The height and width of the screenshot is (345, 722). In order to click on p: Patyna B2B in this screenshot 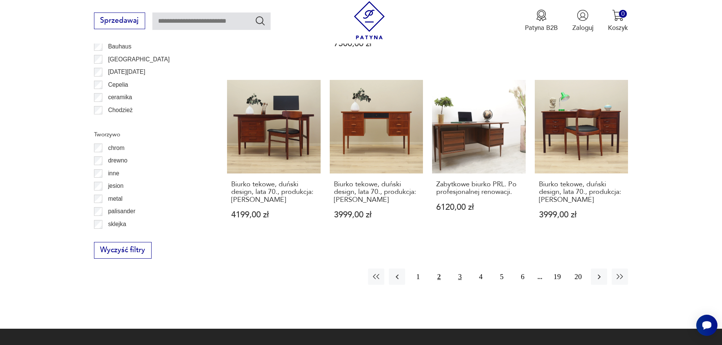, I will do `click(541, 28)`.